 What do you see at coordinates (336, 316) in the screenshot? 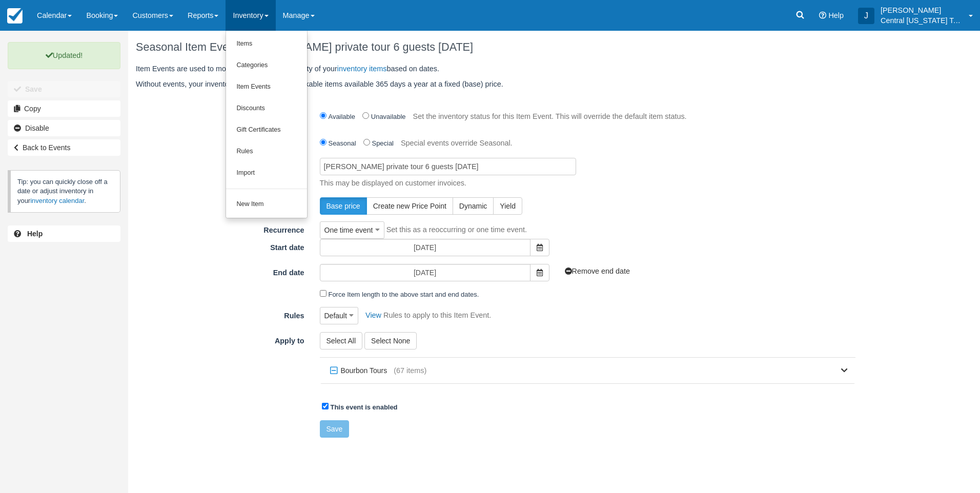
I see `span: Default` at bounding box center [336, 316].